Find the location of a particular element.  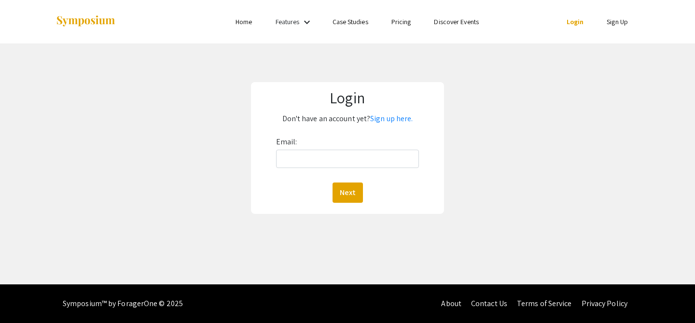

a: Home is located at coordinates (244, 22).